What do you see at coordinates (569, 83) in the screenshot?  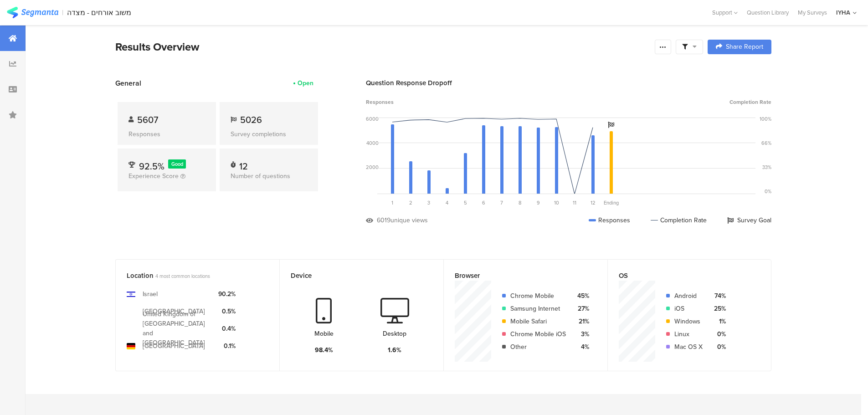 I see `div: Question Response Dropoff` at bounding box center [569, 83].